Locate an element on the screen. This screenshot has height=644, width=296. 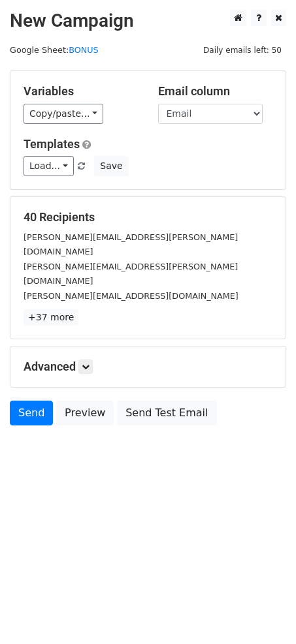
a: Send Test Email is located at coordinates (166, 414).